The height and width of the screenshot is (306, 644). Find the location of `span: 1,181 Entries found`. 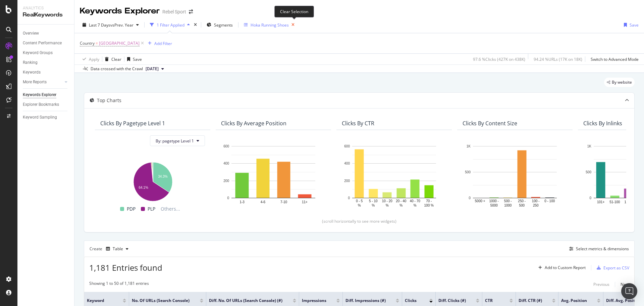

span: 1,181 Entries found is located at coordinates (126, 267).